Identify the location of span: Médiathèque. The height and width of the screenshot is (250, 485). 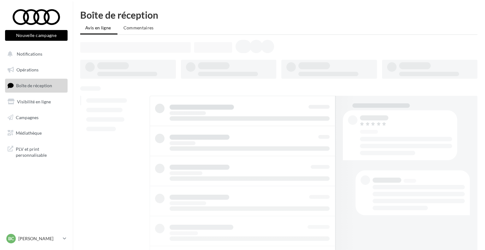
(29, 133).